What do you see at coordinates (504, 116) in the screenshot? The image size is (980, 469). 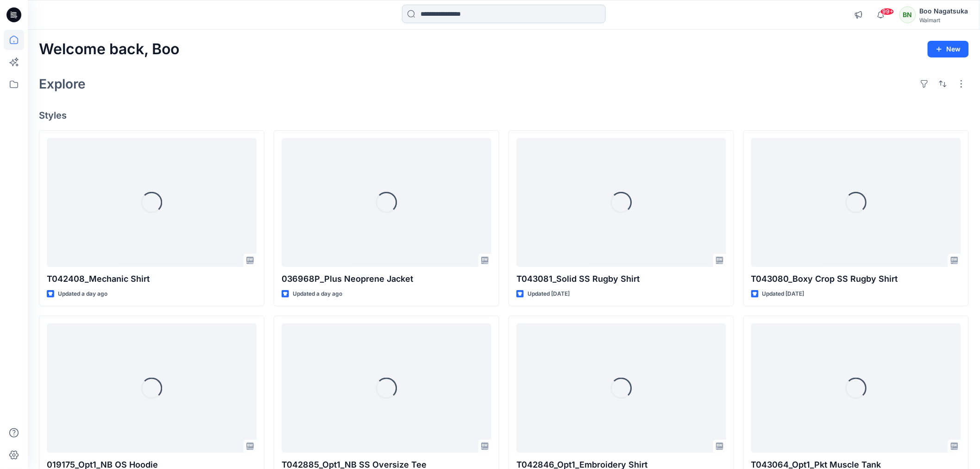 I see `h4: Styles` at bounding box center [504, 116].